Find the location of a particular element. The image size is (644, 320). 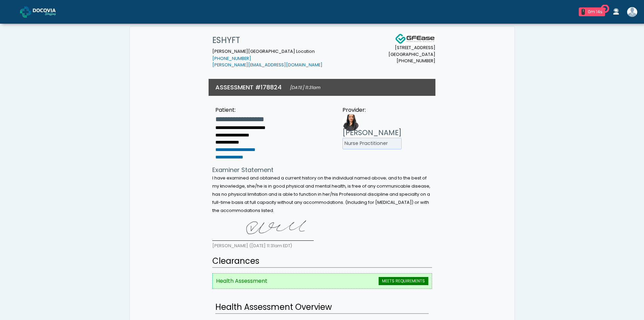

span: MEETS REQUIREMENTS is located at coordinates (403, 281).